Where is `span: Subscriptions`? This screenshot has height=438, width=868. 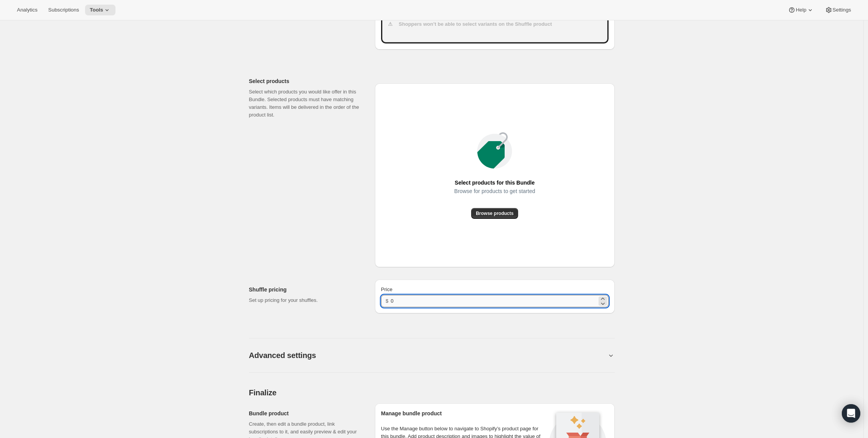 span: Subscriptions is located at coordinates (64, 10).